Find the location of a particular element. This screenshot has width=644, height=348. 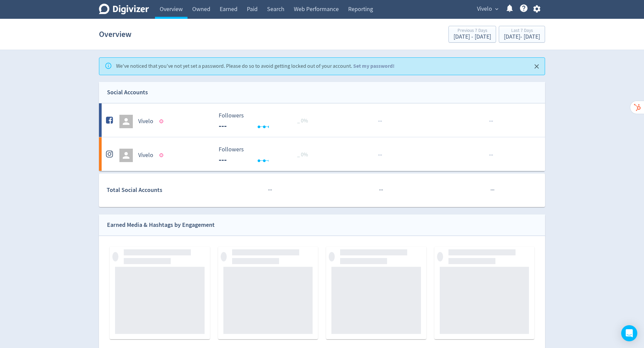

button: Vivelo is located at coordinates (487, 9).